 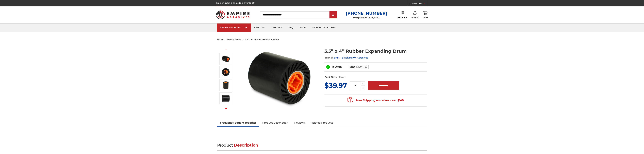 I want to click on span: $39.97, so click(x=336, y=85).